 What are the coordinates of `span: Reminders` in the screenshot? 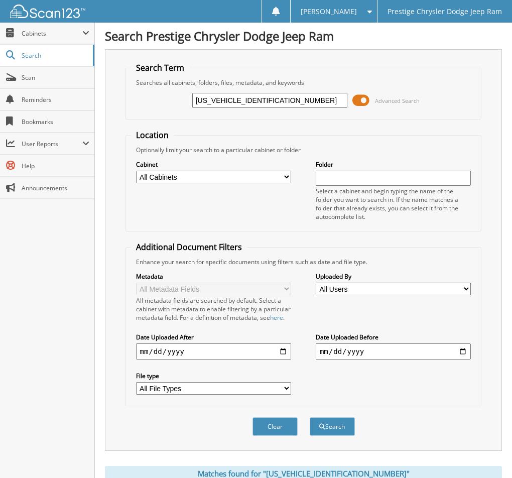 It's located at (55, 99).